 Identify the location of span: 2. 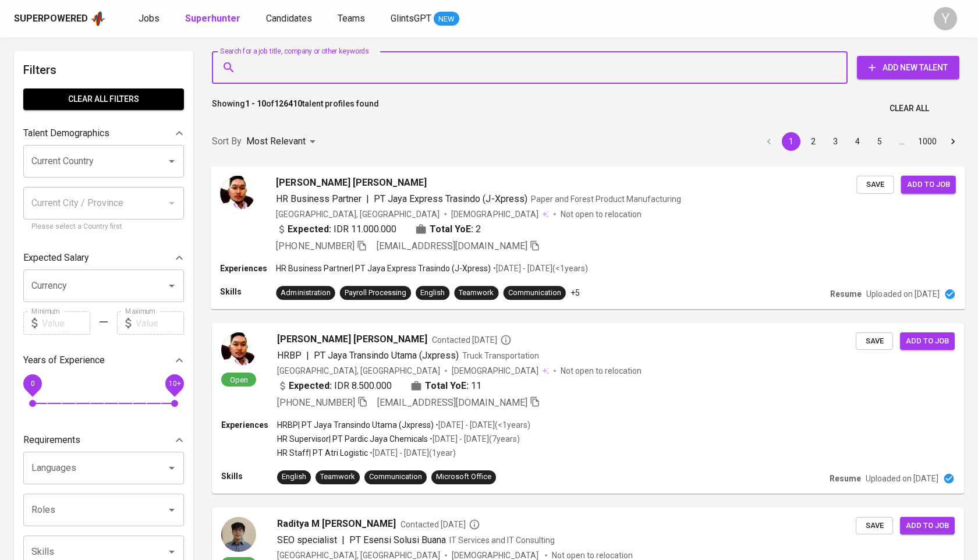
(478, 229).